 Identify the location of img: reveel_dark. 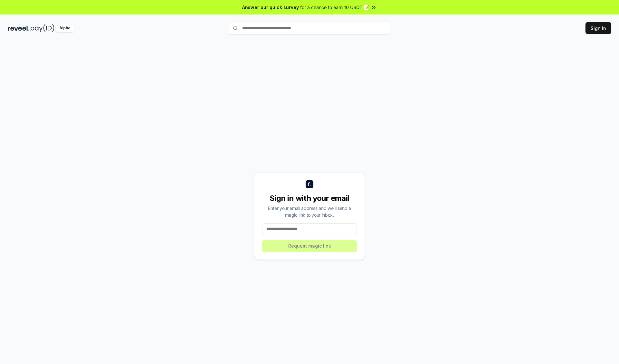
(19, 28).